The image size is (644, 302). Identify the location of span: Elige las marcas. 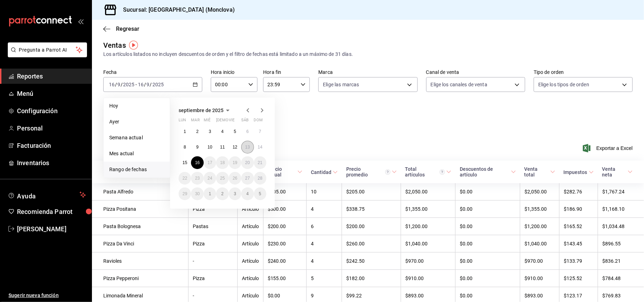
(341, 85).